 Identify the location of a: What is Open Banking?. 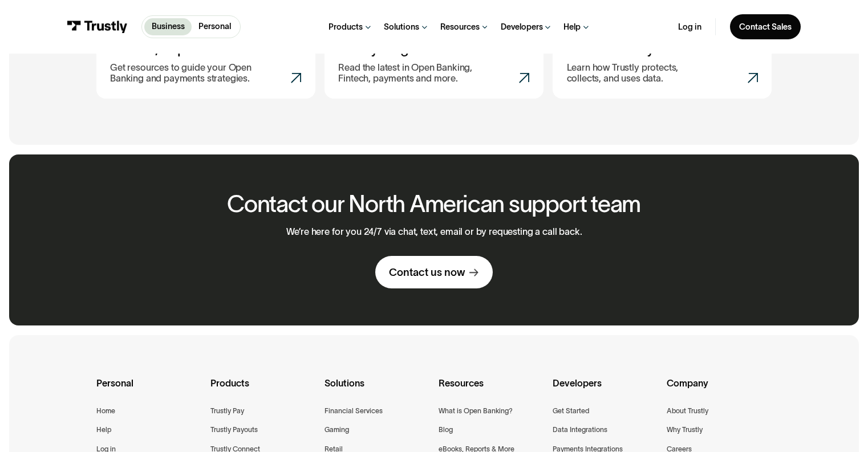
(476, 411).